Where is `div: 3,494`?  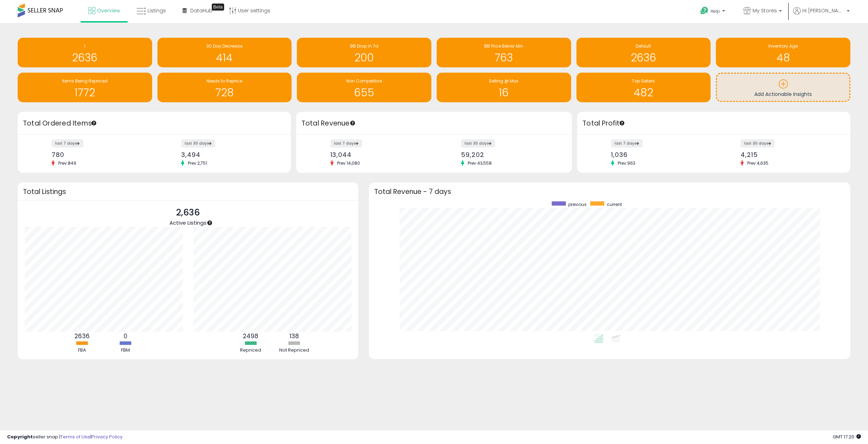 div: 3,494 is located at coordinates (230, 155).